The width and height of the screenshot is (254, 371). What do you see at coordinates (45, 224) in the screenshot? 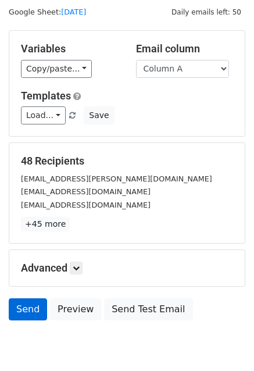
I see `a: +45 more` at bounding box center [45, 224].